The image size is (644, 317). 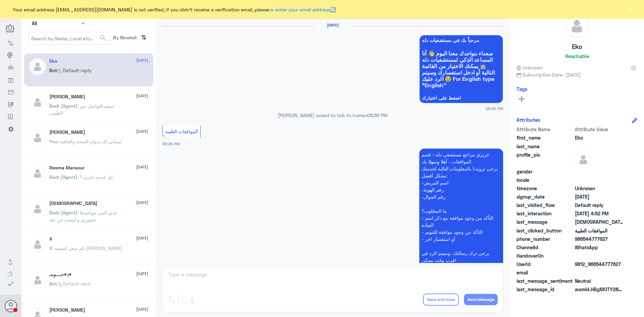 I want to click on span: phone_number, so click(x=545, y=239).